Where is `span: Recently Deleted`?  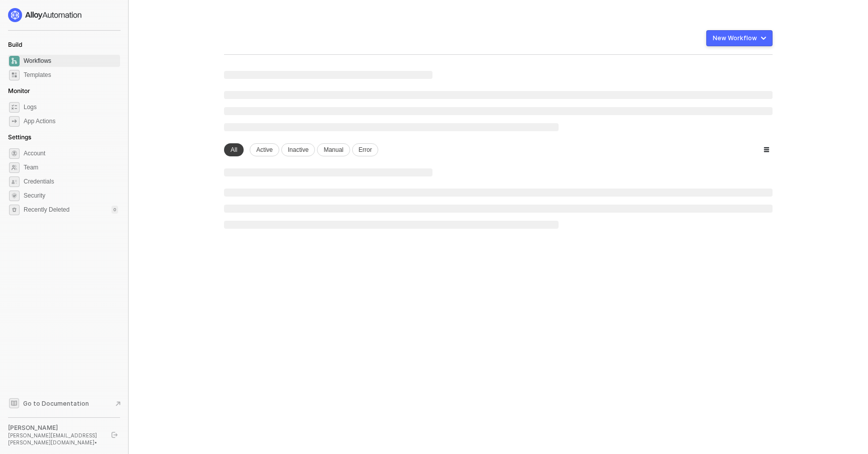
span: Recently Deleted is located at coordinates (46, 210).